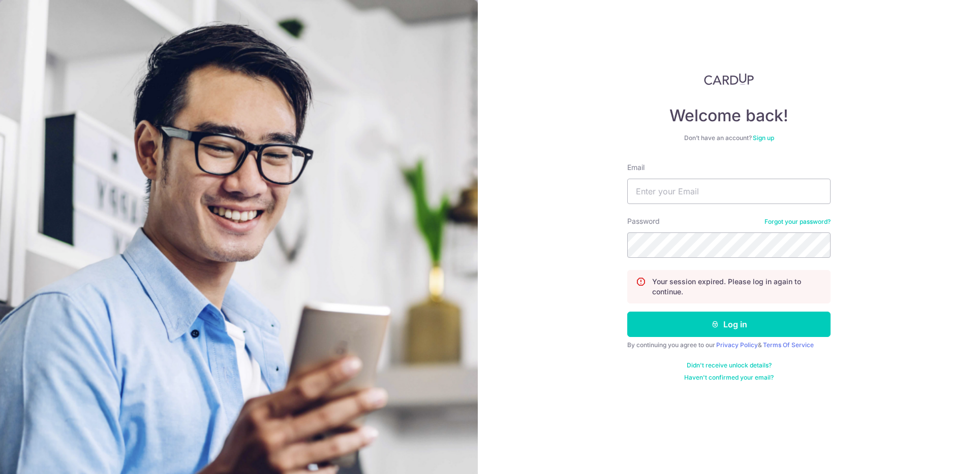 This screenshot has width=980, height=474. Describe the element at coordinates (763, 138) in the screenshot. I see `a: Sign up` at that location.